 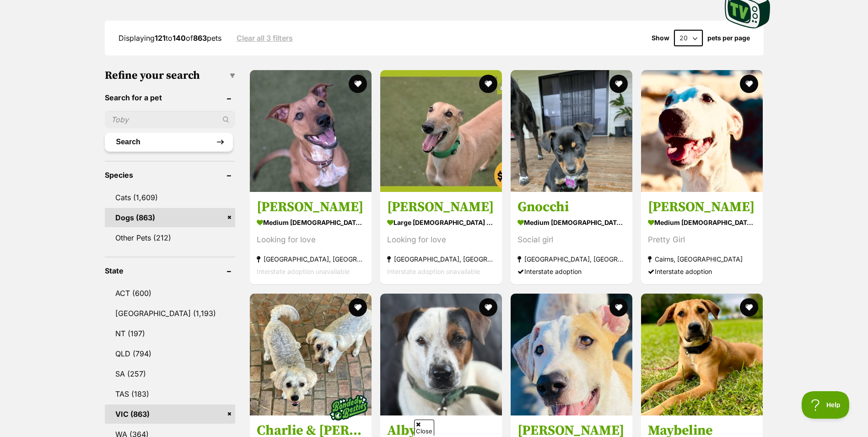 What do you see at coordinates (441, 131) in the screenshot?
I see `img: Jeff Lebowski - Greyhound Dog` at bounding box center [441, 131].